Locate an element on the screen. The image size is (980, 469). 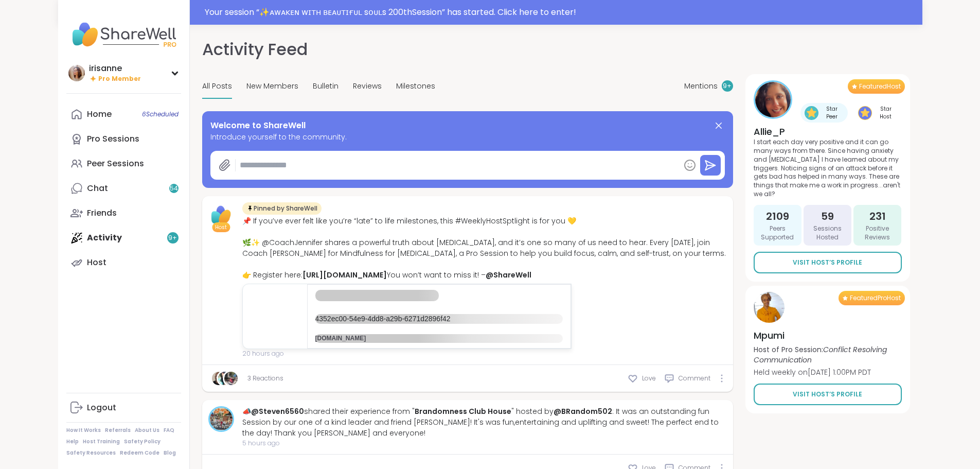
span: 6 Scheduled is located at coordinates (160, 114).